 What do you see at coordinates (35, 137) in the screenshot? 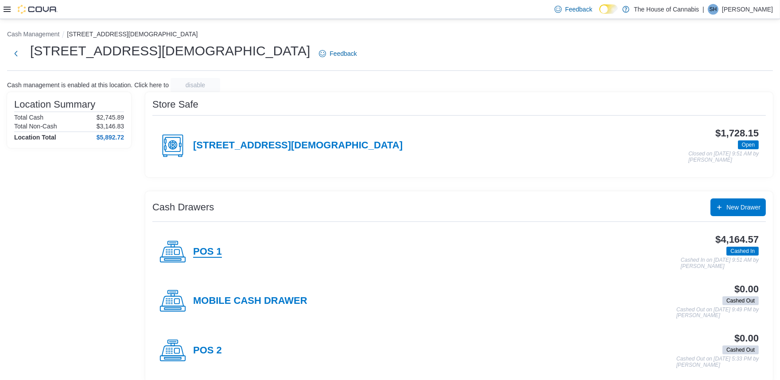
I see `h4: Location Total` at bounding box center [35, 137].